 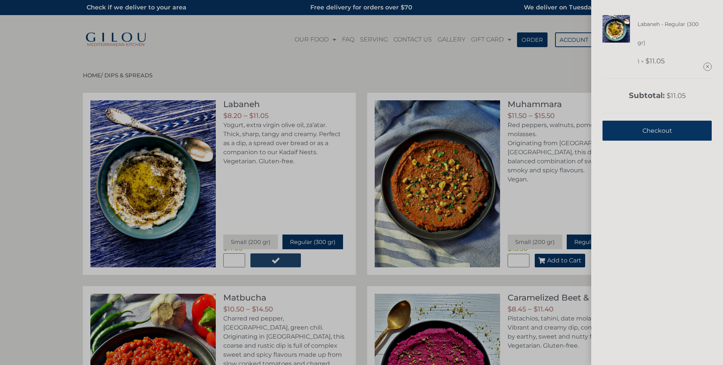 I want to click on strong: Subtotal:, so click(x=647, y=95).